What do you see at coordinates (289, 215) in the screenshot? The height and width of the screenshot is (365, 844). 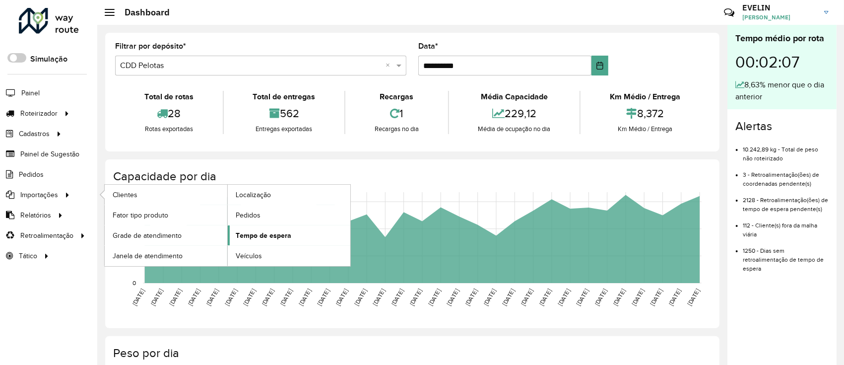 I see `a: Pedidos` at bounding box center [289, 215].